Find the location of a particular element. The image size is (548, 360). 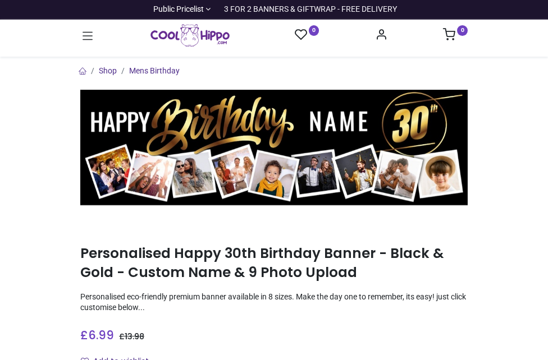

h1: Personalised Happy 30th Birthday Banner - Black & Gold - Custom Name & 9 Photo Upload is located at coordinates (274, 263).